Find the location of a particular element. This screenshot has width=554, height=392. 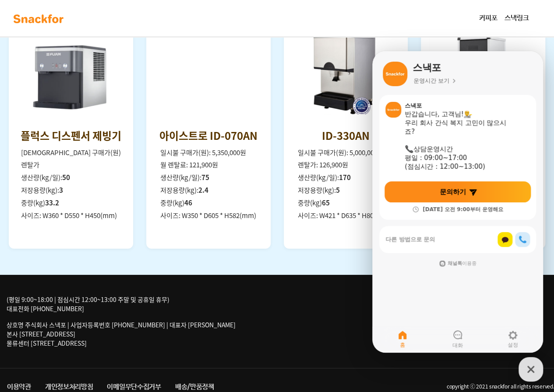

li: 렌탈가: 126,900원 is located at coordinates (345, 165).